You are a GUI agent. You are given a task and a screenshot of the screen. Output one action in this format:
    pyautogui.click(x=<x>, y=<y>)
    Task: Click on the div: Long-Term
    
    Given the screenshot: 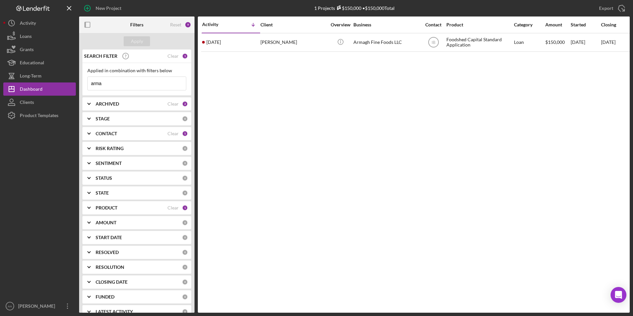 What is the action you would take?
    pyautogui.click(x=31, y=76)
    